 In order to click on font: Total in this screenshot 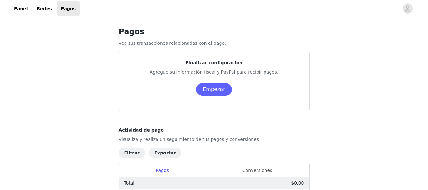, I will do `click(129, 183)`.